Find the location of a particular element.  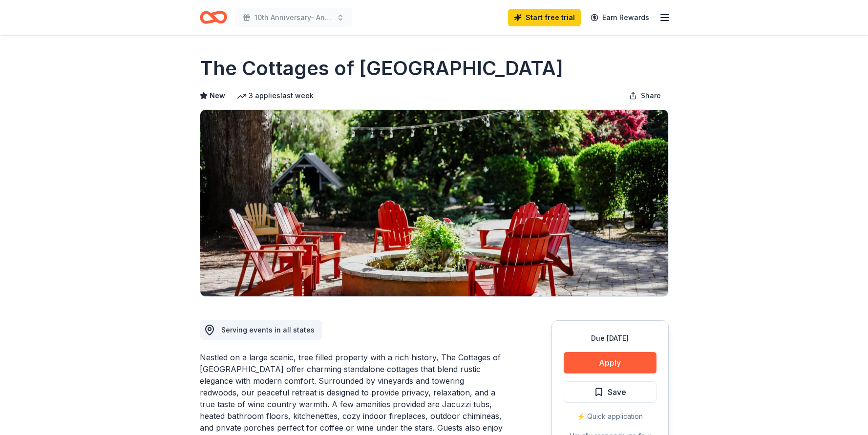

button: Save is located at coordinates (610, 392).